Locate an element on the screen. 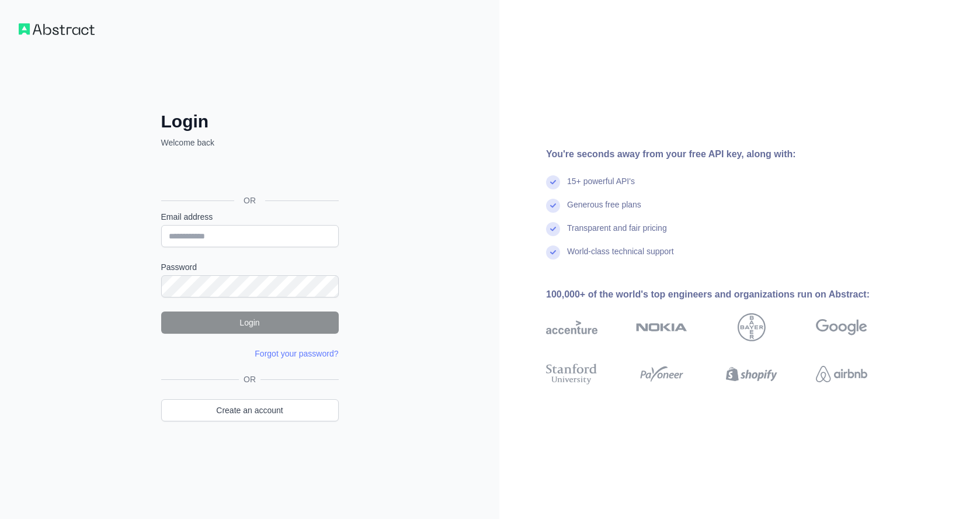 The height and width of the screenshot is (519, 980). img: Workflow is located at coordinates (56, 29).